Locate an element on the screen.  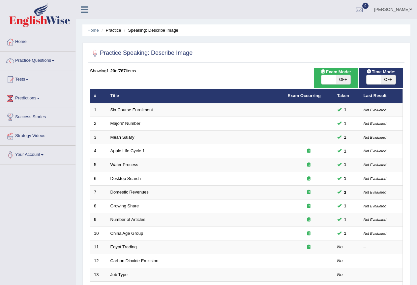
a: Carbon Dioxide Emission is located at coordinates (135, 260).